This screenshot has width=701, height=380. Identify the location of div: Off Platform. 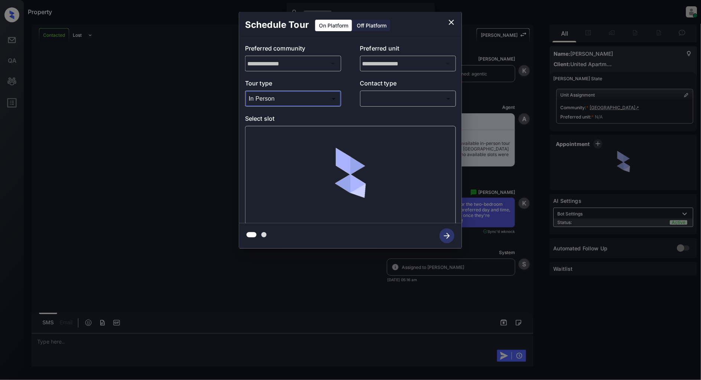
(372, 25).